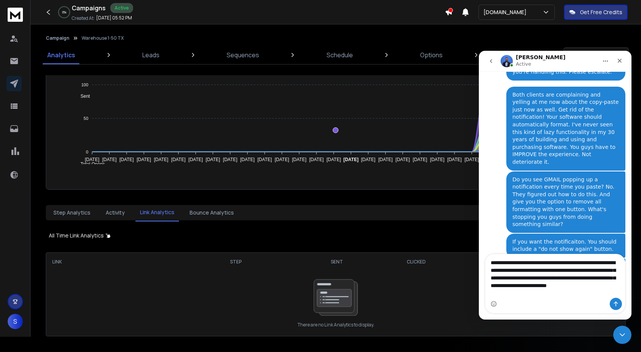 The height and width of the screenshot is (352, 641). Describe the element at coordinates (85, 85) in the screenshot. I see `tspan: 100` at that location.